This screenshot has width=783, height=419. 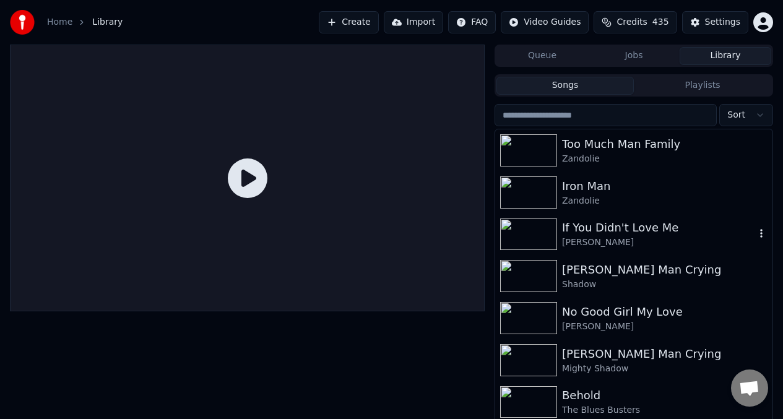 What do you see at coordinates (659, 228) in the screenshot?
I see `div: If You Didn't Love Me` at bounding box center [659, 228].